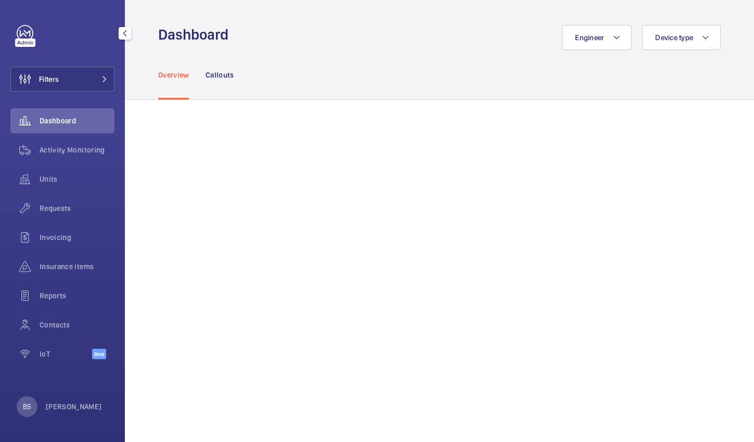 The width and height of the screenshot is (754, 442). I want to click on span: Filters, so click(49, 79).